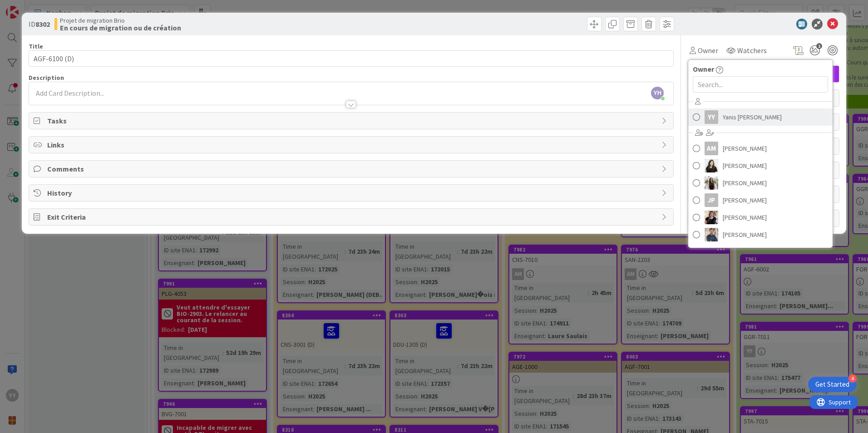 This screenshot has height=433, width=868. Describe the element at coordinates (760, 85) in the screenshot. I see `input: Search...` at that location.